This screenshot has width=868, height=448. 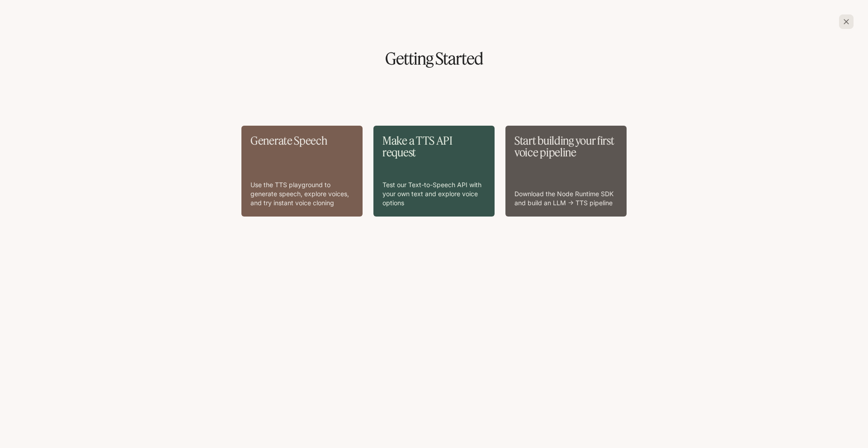 What do you see at coordinates (566, 198) in the screenshot?
I see `p: Download the Node Runtime SDK and build an LLM → TTS pipeline` at bounding box center [566, 198].